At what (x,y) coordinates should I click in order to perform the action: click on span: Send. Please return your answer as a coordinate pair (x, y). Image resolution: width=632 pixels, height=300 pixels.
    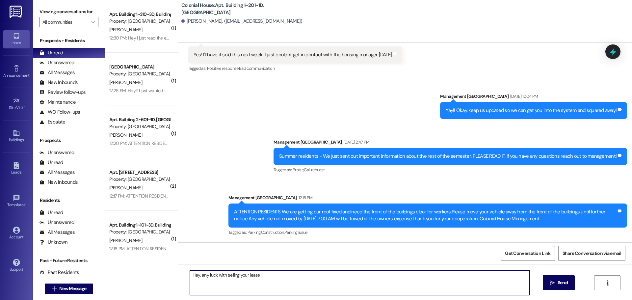
    Looking at the image, I should click on (562, 282).